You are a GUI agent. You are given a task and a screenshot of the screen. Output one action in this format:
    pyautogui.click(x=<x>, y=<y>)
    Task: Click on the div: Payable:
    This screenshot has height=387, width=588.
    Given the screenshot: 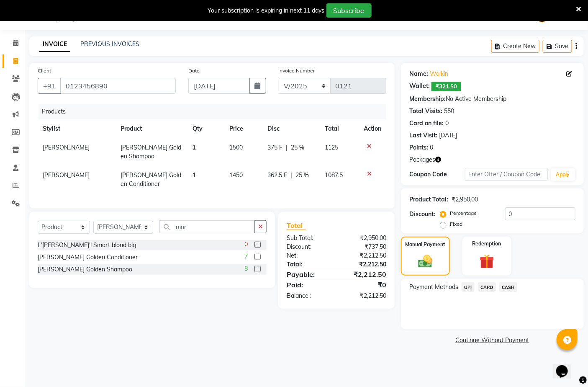 What is the action you would take?
    pyautogui.click(x=308, y=274)
    